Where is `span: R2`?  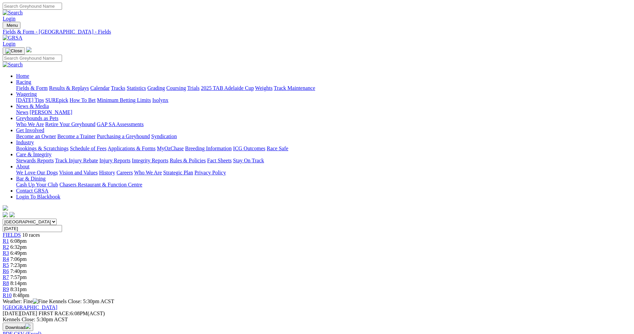 span: R2 is located at coordinates (6, 247).